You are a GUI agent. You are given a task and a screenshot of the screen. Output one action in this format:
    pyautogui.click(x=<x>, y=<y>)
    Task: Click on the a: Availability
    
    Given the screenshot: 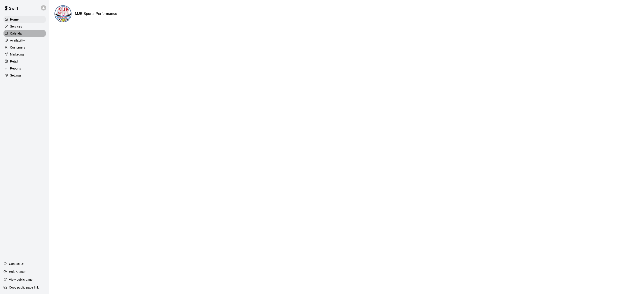 What is the action you would take?
    pyautogui.click(x=24, y=40)
    